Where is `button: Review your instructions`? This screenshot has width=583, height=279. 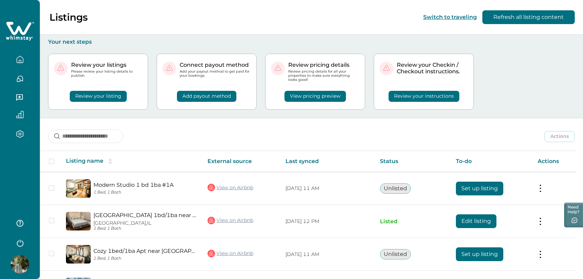 button: Review your instructions is located at coordinates (424, 96).